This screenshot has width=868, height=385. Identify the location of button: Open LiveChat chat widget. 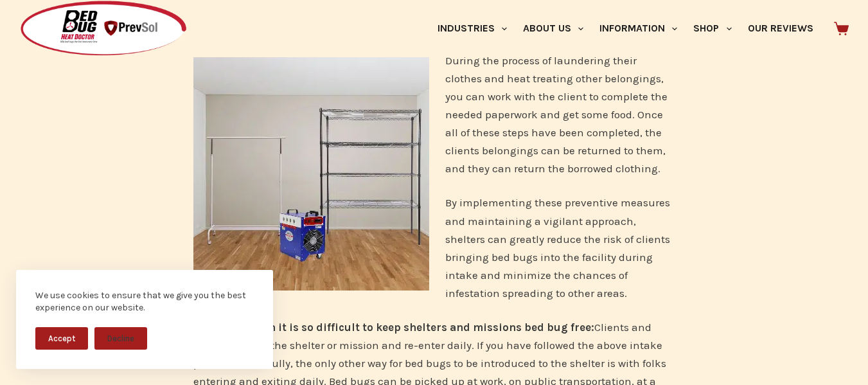
(29, 25).